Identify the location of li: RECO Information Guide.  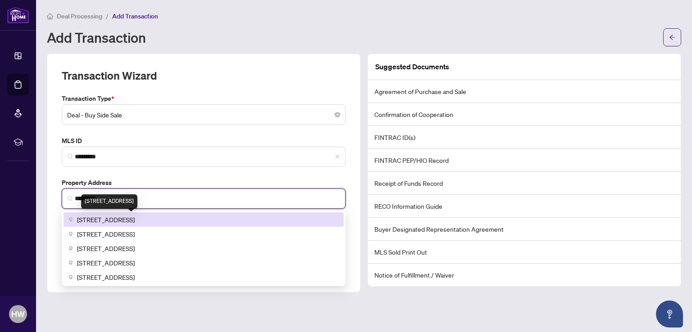
(524, 206).